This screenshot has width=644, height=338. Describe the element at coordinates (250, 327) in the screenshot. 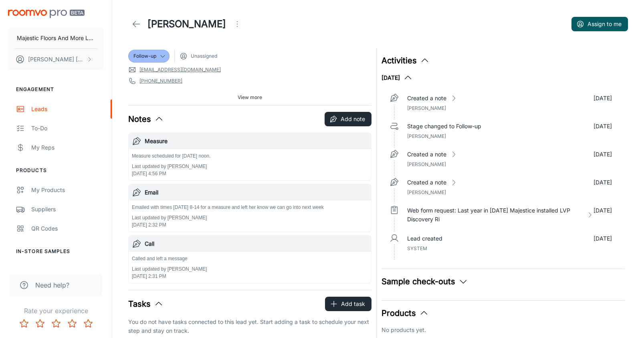

I see `p: You do not have tasks connected to this lead yet. Start adding a task to schedule your next step ...` at that location.